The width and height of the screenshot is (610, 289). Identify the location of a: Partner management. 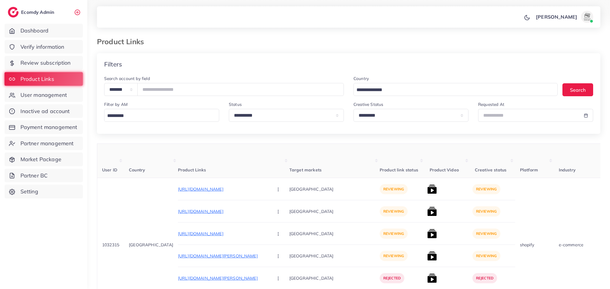
(44, 144).